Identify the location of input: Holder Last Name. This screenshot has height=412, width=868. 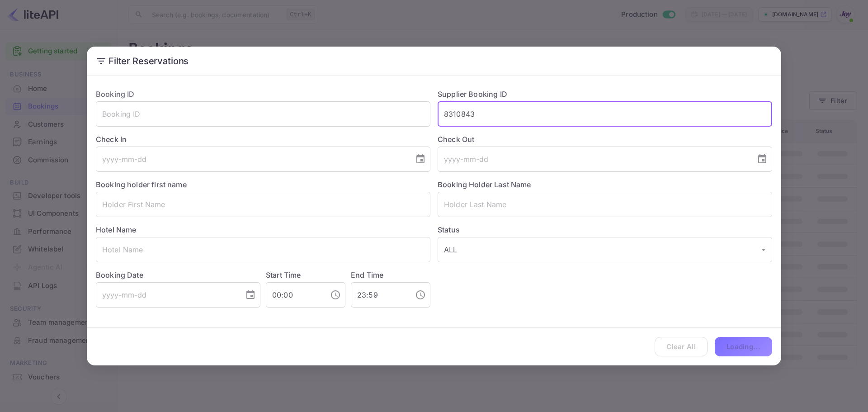
(605, 204).